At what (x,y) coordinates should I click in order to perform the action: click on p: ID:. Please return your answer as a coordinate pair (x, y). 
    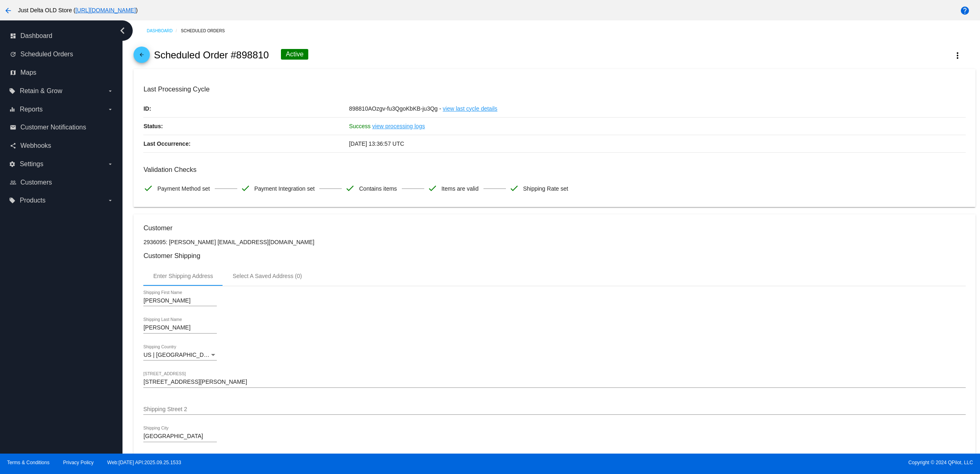
    Looking at the image, I should click on (245, 108).